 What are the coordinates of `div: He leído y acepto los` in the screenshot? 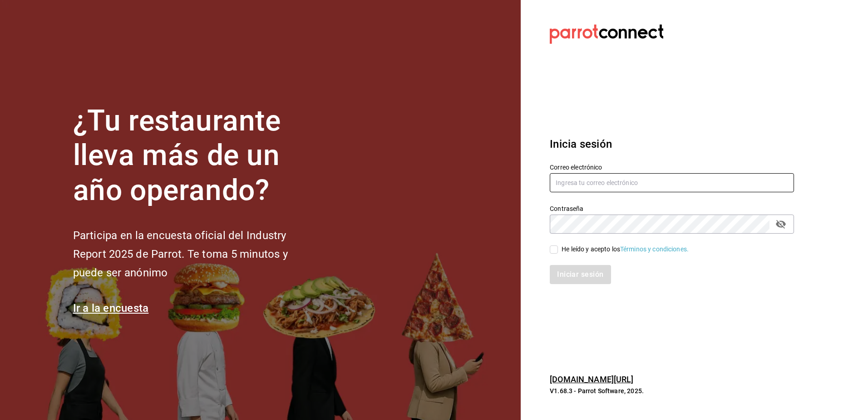 It's located at (625, 249).